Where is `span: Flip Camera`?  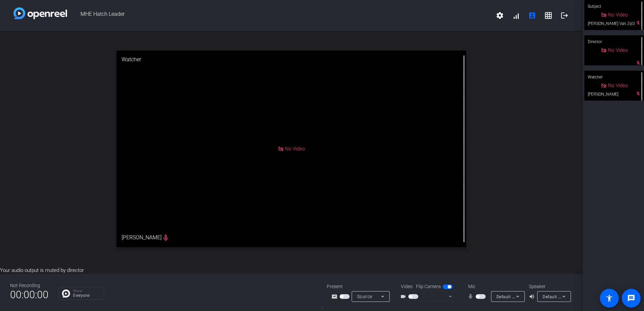
span: Flip Camera is located at coordinates (429, 287).